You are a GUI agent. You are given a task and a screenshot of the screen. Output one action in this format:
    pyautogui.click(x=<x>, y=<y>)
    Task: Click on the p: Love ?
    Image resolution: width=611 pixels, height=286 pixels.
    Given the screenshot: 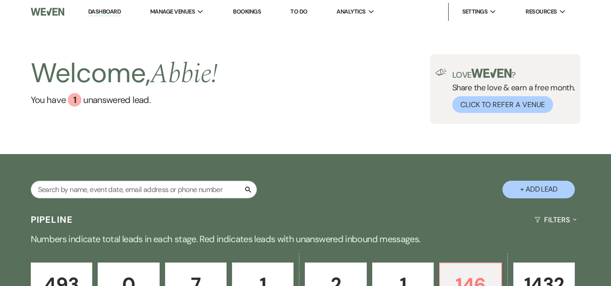 What is the action you would take?
    pyautogui.click(x=513, y=74)
    